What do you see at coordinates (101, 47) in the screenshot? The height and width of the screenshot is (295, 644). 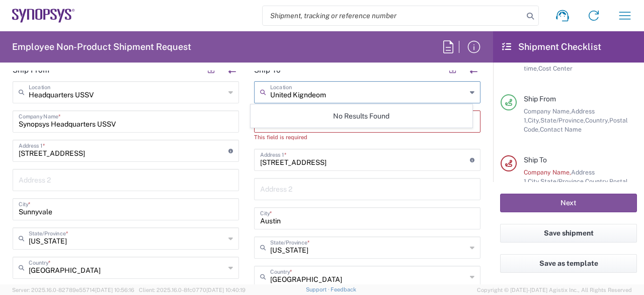 I see `h2: Employee Non-Product Shipment Request` at bounding box center [101, 47].